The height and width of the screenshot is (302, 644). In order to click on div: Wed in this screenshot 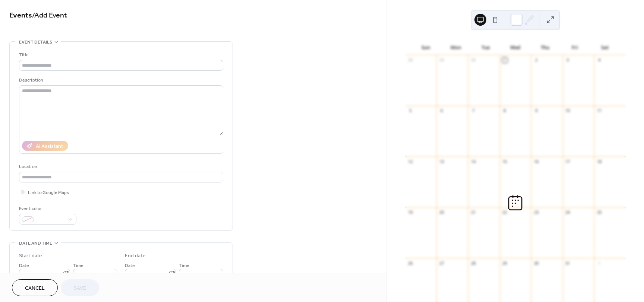, I will do `click(515, 48)`.